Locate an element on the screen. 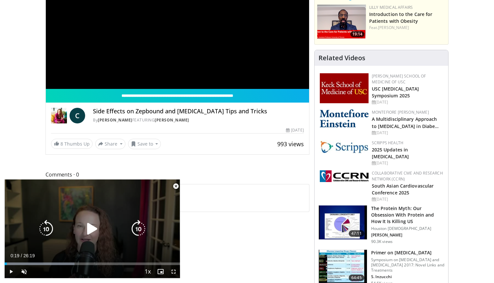  span: C is located at coordinates (77, 115).